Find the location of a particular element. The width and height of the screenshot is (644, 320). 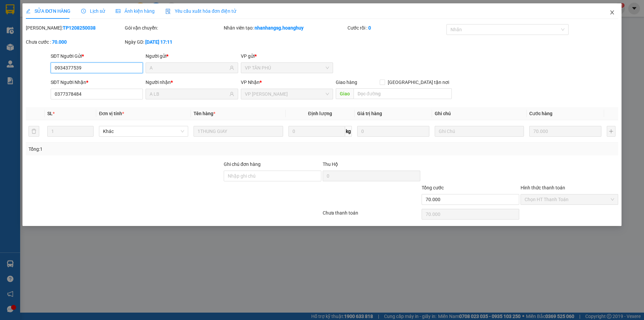

span: Chọn HT Thanh Toán is located at coordinates (569, 199).